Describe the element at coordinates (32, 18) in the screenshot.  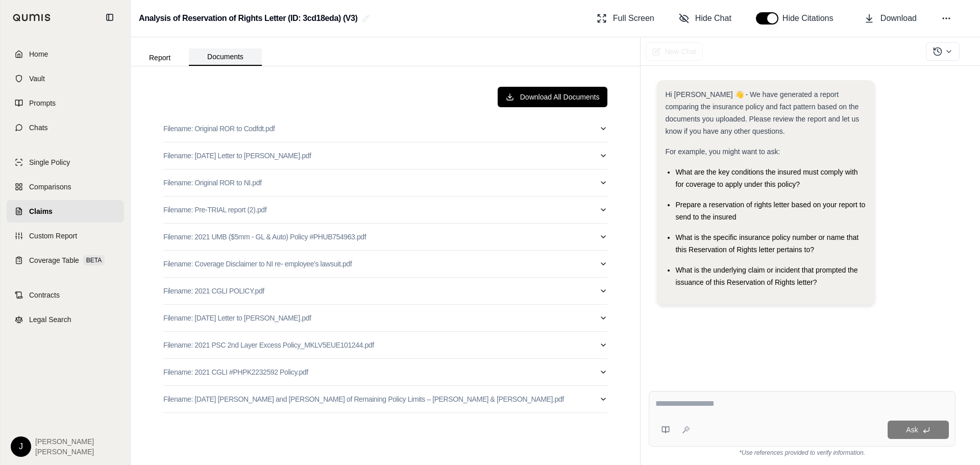
I see `img: Qumis Logo` at that location.